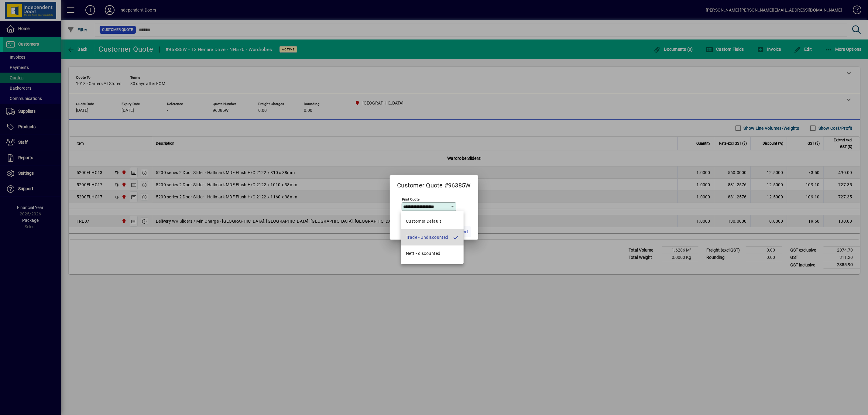 The height and width of the screenshot is (415, 868). What do you see at coordinates (432, 232) in the screenshot?
I see `span: Close` at bounding box center [432, 232].